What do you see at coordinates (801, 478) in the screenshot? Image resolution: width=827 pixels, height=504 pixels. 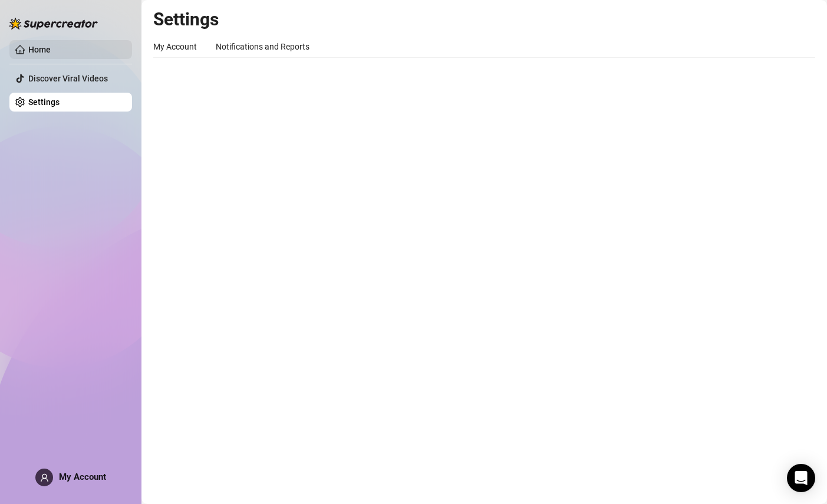 I see `div: Open Intercom Messenger` at bounding box center [801, 478].